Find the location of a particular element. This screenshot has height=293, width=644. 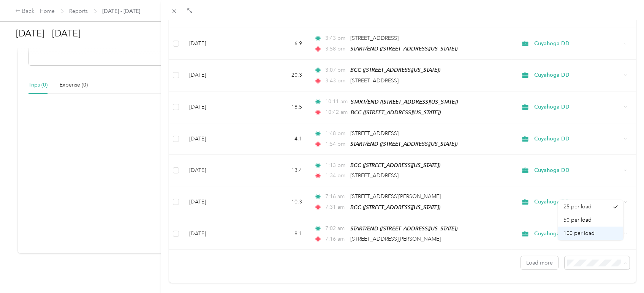

td: 4.1 is located at coordinates (279, 139).